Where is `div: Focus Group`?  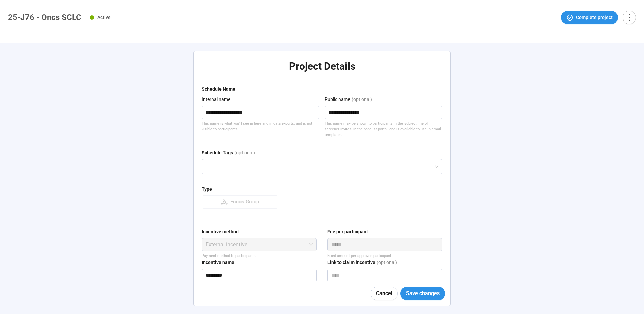 div: Focus Group is located at coordinates (243, 202).